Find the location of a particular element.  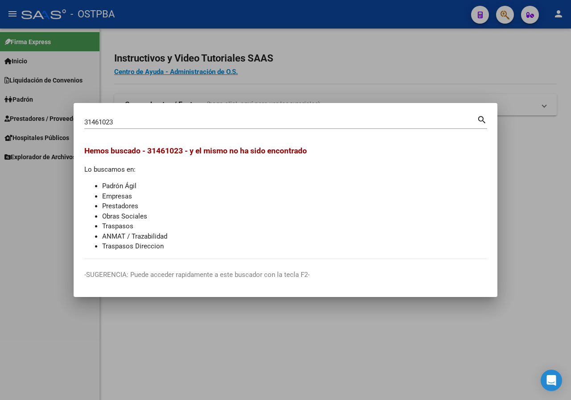

p: -SUGERENCIA: Puede acceder rapidamente a este buscador con la tecla F2- is located at coordinates (286, 275).